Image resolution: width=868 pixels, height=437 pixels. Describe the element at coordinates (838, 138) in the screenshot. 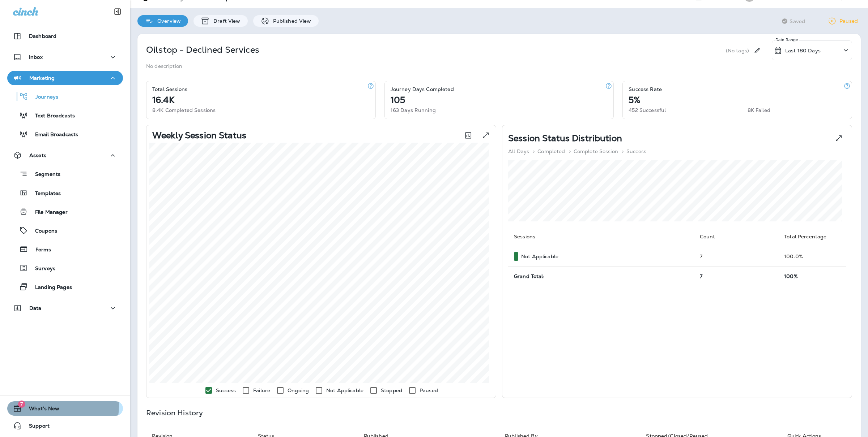

I see `button: View Pie expanded to full screen` at that location.